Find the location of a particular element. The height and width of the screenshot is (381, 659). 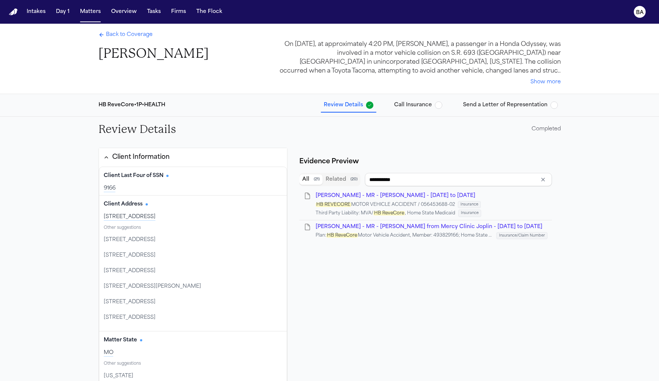

button: The Flock is located at coordinates (209, 12).